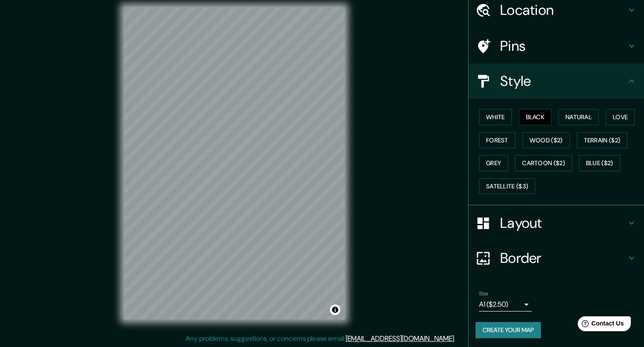 The height and width of the screenshot is (347, 644). What do you see at coordinates (496, 117) in the screenshot?
I see `button: White` at bounding box center [496, 117].